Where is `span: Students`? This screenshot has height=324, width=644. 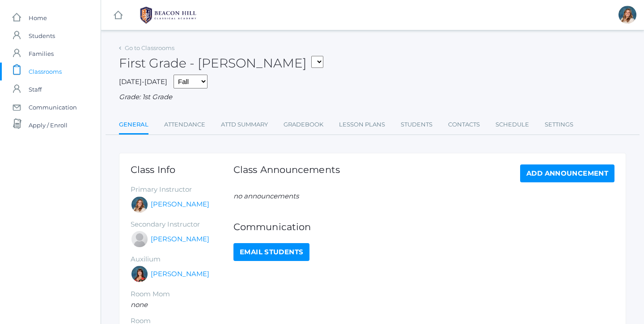
span: Students is located at coordinates (41, 36).